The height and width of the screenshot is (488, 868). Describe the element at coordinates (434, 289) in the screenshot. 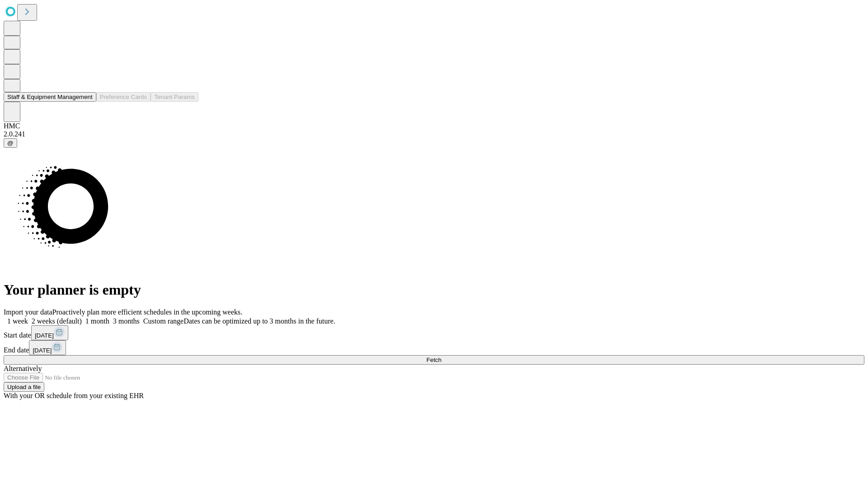

I see `h1: Your planner is empty` at that location.